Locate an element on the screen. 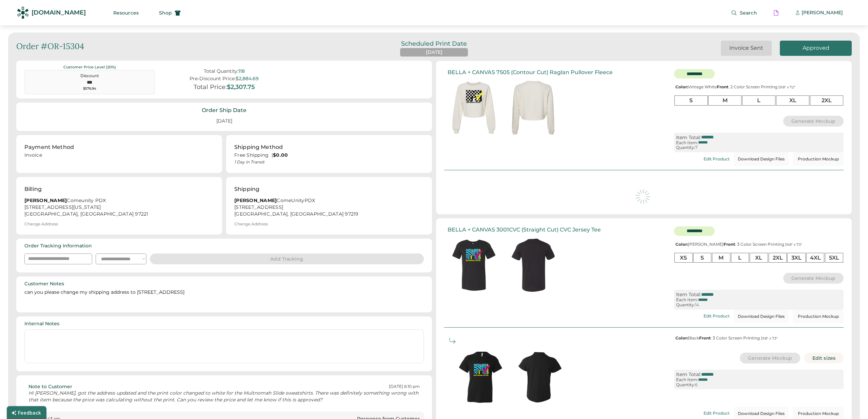 This screenshot has width=868, height=419. button: Resources is located at coordinates (126, 13).